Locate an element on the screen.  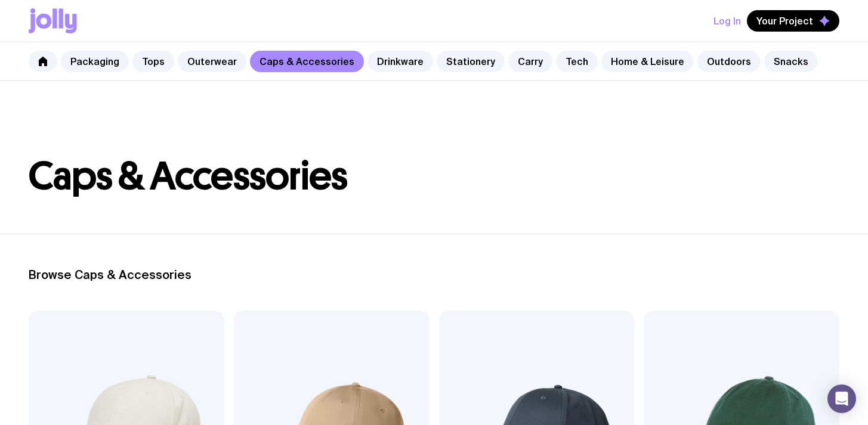
a: Packaging is located at coordinates (95, 61).